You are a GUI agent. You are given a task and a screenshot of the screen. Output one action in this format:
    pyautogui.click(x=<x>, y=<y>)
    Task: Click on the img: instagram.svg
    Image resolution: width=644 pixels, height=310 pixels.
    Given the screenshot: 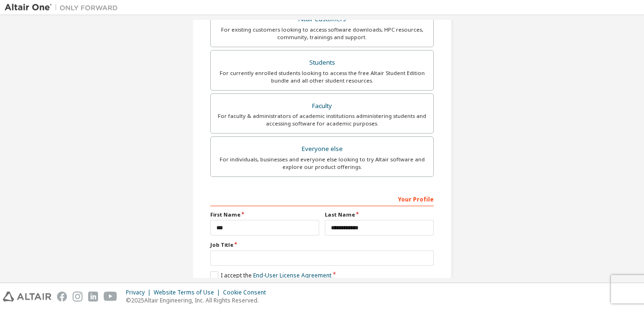 What is the action you would take?
    pyautogui.click(x=77, y=296)
    